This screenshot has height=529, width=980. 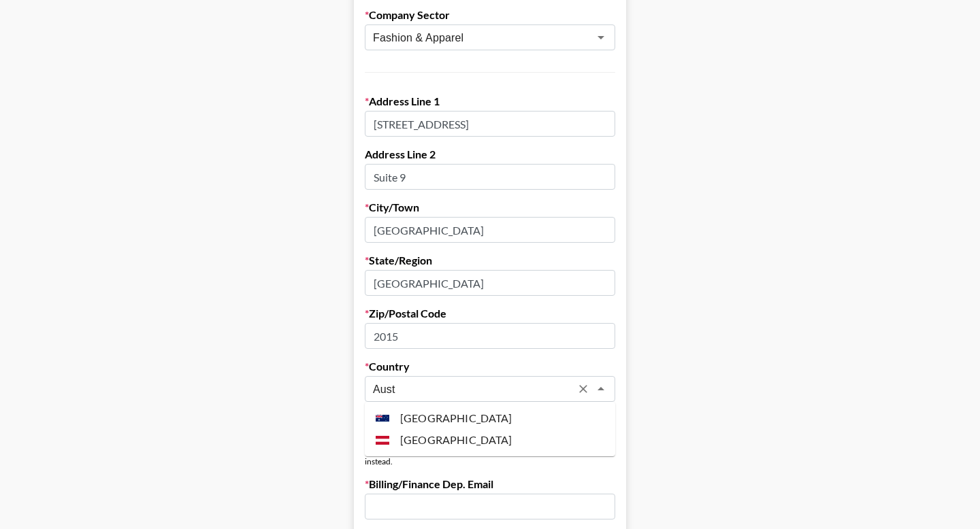 What do you see at coordinates (490, 456) in the screenshot?
I see `div: If you don't have a billing department, enter your own info below instead.` at bounding box center [490, 456].